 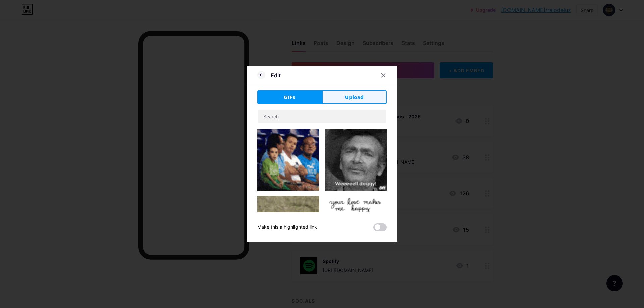 What do you see at coordinates (322, 116) in the screenshot?
I see `input: Search` at bounding box center [322, 116].